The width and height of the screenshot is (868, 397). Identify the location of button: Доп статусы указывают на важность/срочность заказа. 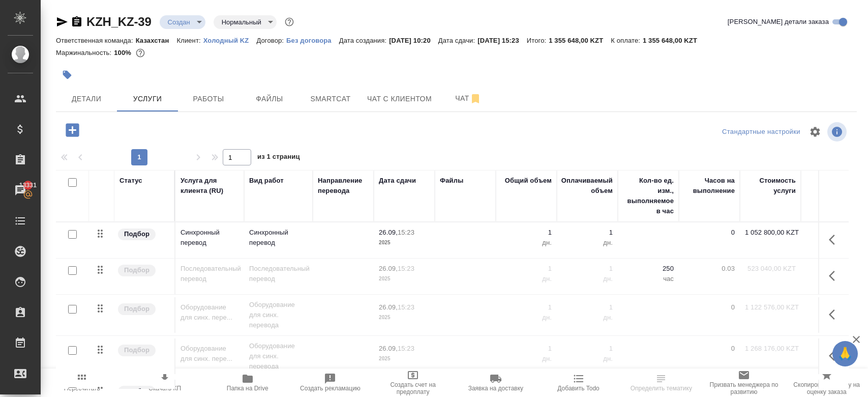
(289, 22).